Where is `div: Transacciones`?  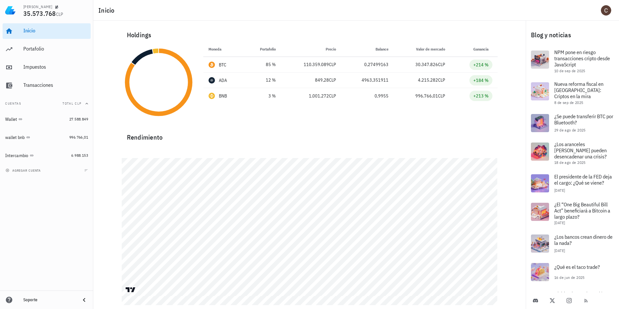 div: Transacciones is located at coordinates (56, 85).